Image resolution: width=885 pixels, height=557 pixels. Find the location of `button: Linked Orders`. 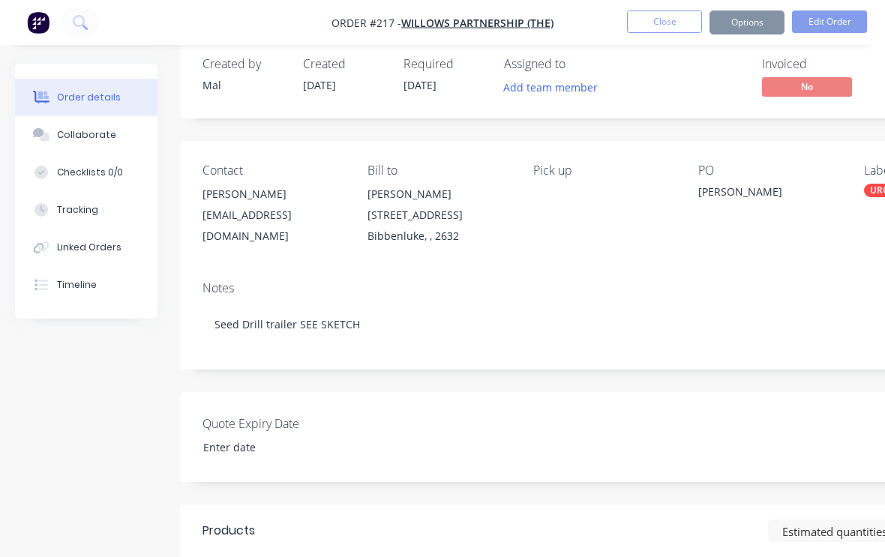

button: Linked Orders is located at coordinates (86, 247).